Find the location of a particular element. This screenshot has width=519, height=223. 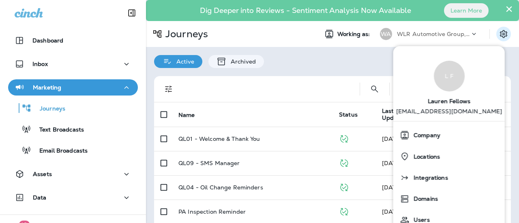

p: Marketing is located at coordinates (47, 88).